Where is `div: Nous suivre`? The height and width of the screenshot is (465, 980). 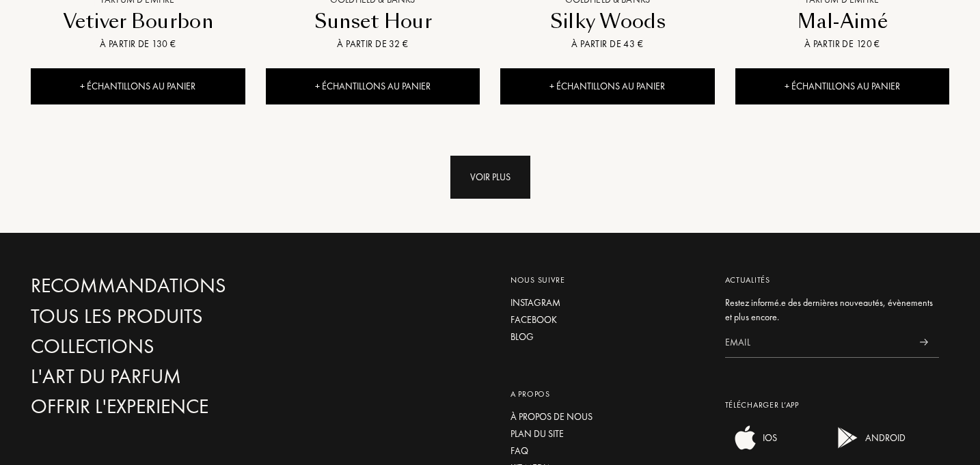
div: Nous suivre is located at coordinates (607, 280).